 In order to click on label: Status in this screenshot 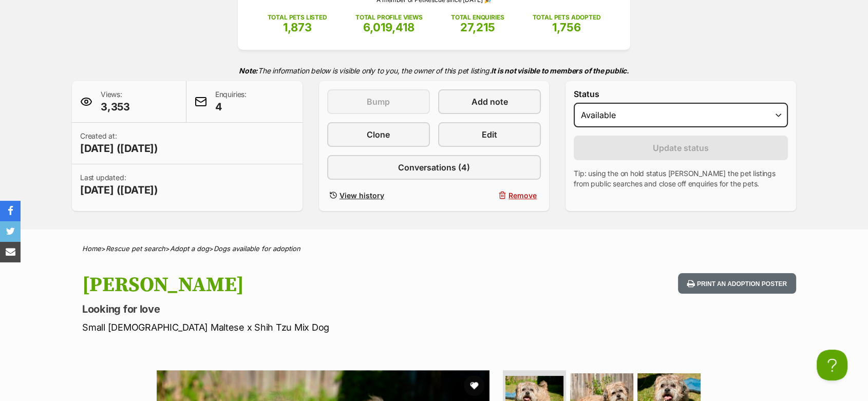, I will do `click(681, 94)`.